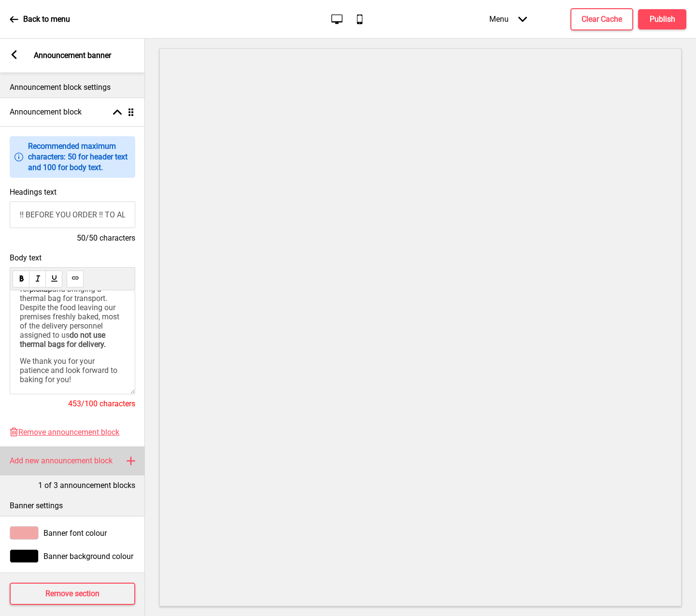  Describe the element at coordinates (73, 238) in the screenshot. I see `h4: 50/50 characters` at that location.